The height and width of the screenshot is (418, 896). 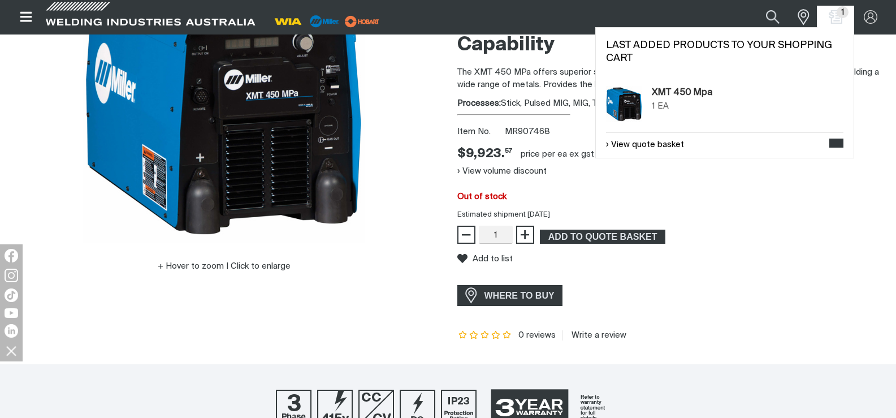 What do you see at coordinates (224, 266) in the screenshot?
I see `button: Hover to zoom | Click to enlarge` at bounding box center [224, 266].